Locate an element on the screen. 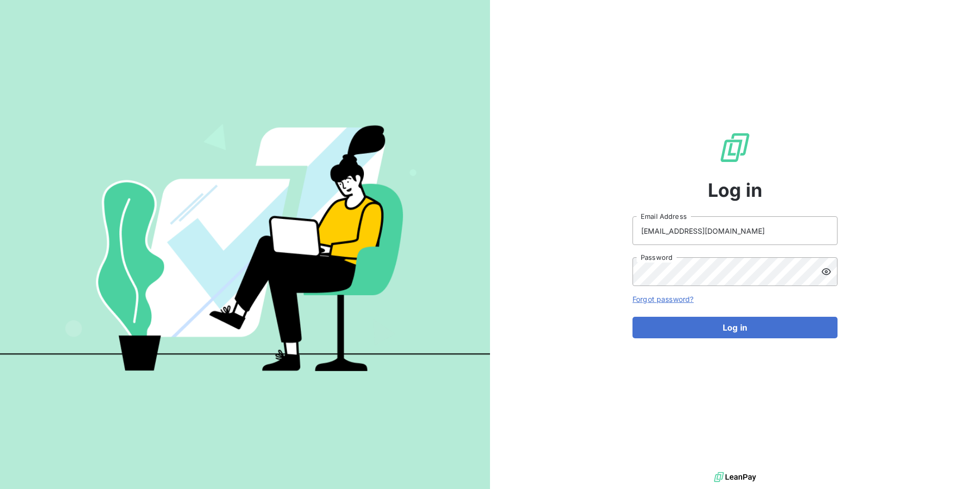  img: LeanPay Logo is located at coordinates (735, 148).